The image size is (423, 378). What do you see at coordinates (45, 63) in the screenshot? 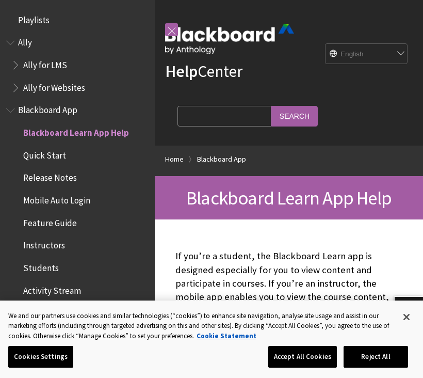
I see `span: Ally for LMS` at bounding box center [45, 63].